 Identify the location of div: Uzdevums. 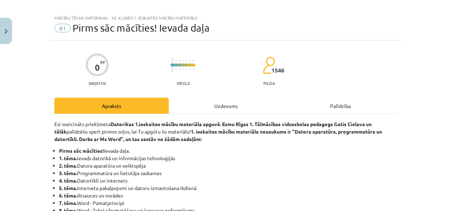
(226, 106).